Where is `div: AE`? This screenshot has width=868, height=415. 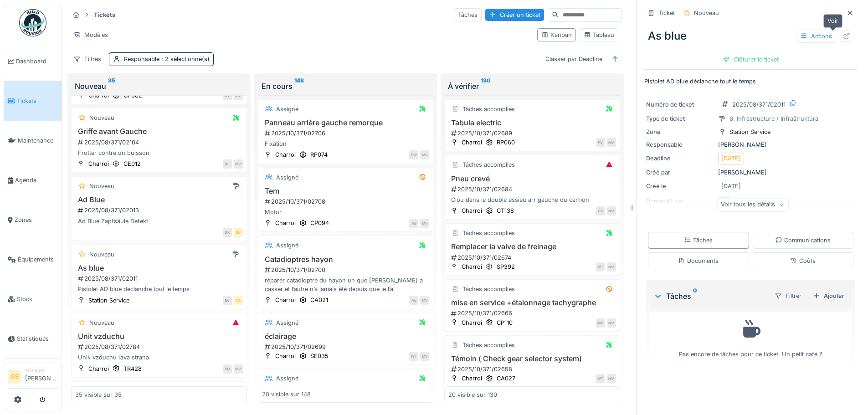
div: AE is located at coordinates (414, 300).